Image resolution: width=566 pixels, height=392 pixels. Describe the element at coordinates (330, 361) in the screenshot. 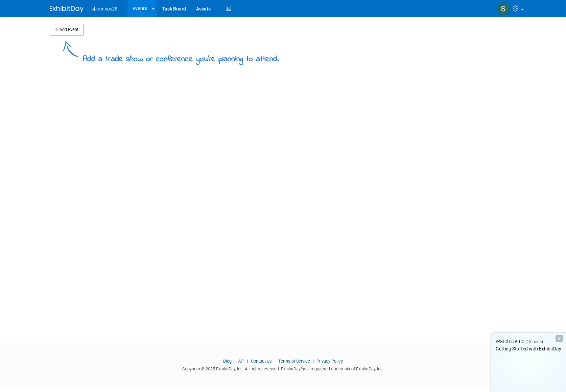

I see `a: Privacy Policy` at that location.